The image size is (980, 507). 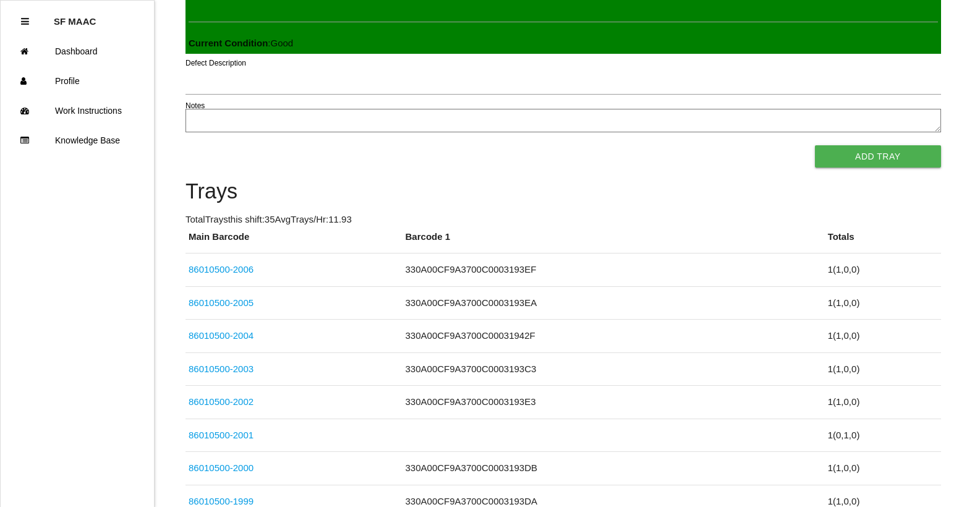 I want to click on a: 86010500-2006, so click(x=221, y=269).